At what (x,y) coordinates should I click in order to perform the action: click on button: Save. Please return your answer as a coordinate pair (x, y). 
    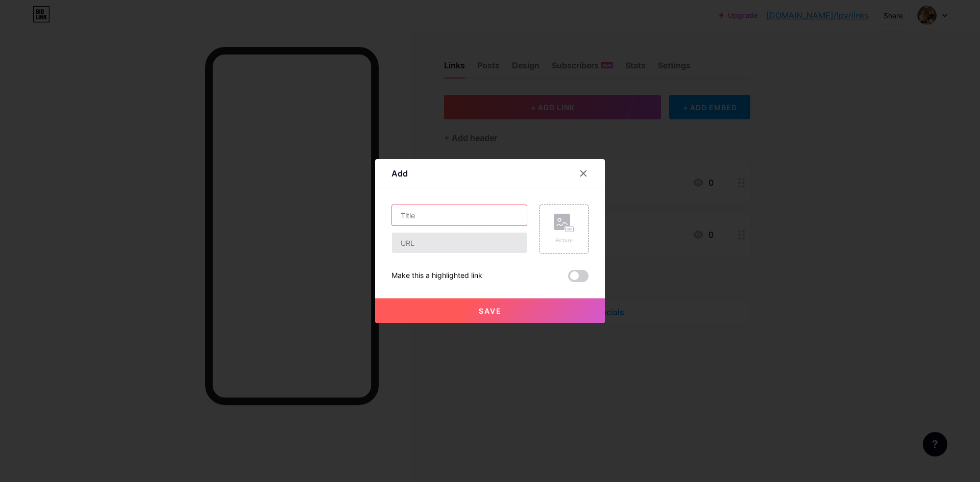
    Looking at the image, I should click on (490, 311).